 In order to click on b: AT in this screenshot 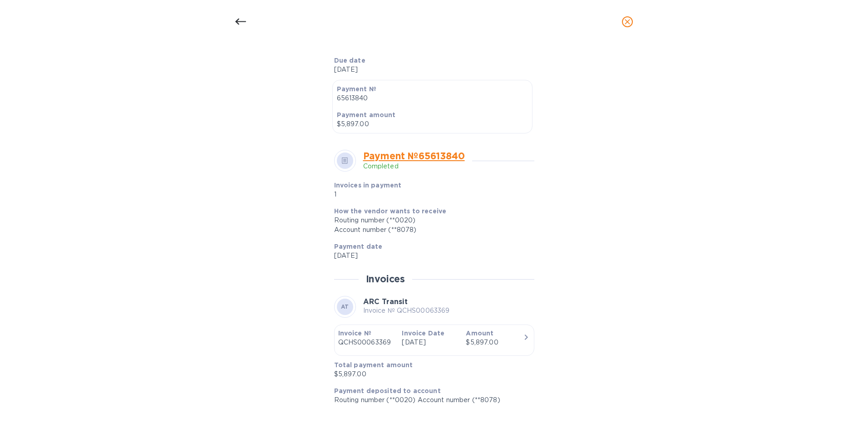, I will do `click(345, 306)`.